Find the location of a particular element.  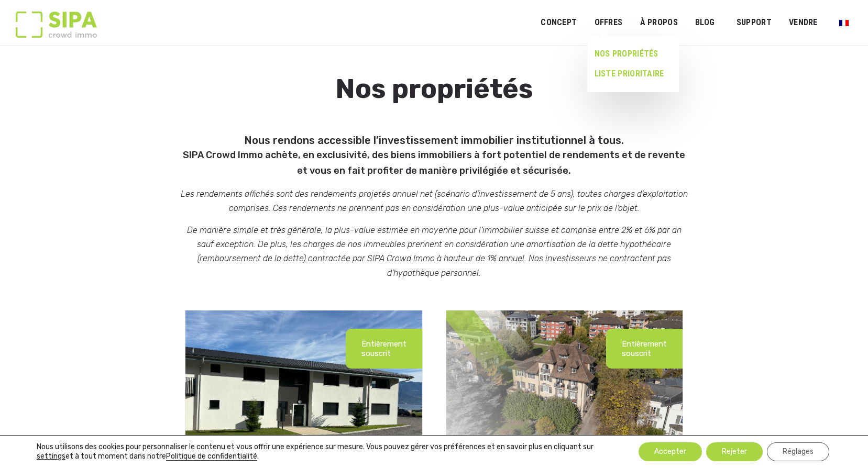

a: Concept is located at coordinates (558, 22).